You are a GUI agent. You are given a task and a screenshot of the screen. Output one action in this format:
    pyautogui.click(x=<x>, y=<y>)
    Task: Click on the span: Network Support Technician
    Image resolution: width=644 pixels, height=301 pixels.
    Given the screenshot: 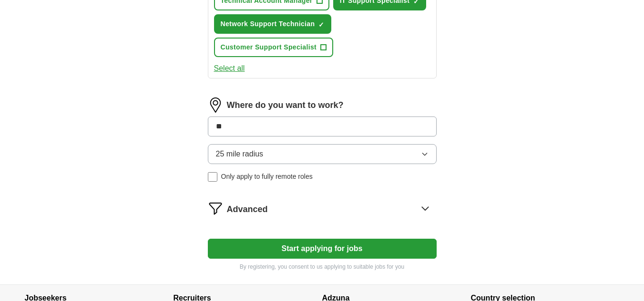 What is the action you would take?
    pyautogui.click(x=268, y=24)
    